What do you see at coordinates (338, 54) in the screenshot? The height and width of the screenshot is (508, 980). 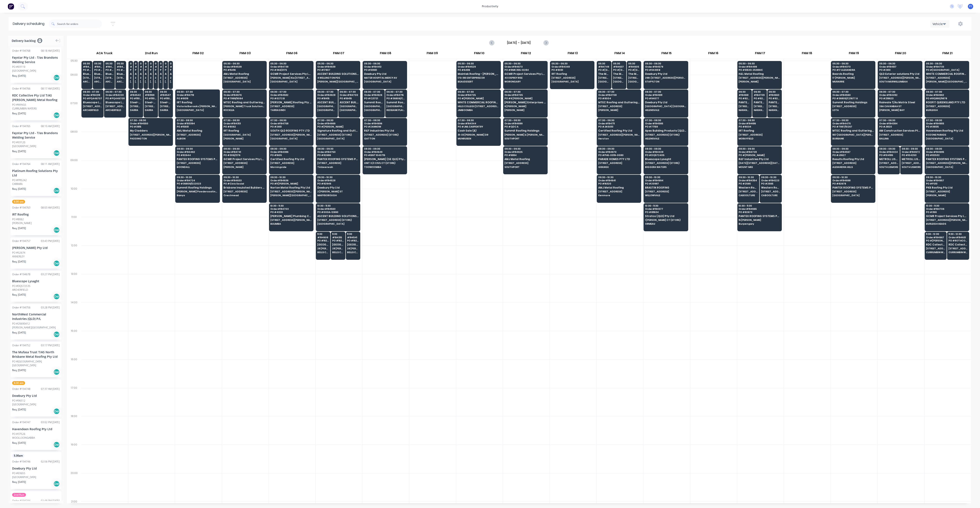 I see `div: FNM 07` at bounding box center [338, 54].